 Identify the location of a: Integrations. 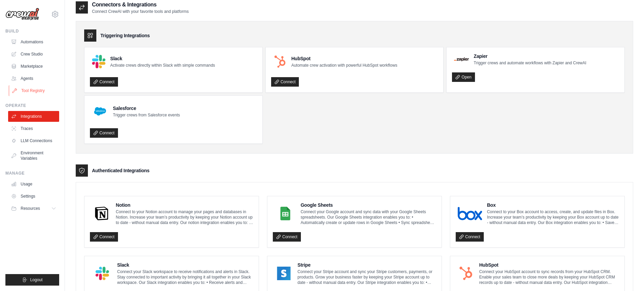
(33, 116).